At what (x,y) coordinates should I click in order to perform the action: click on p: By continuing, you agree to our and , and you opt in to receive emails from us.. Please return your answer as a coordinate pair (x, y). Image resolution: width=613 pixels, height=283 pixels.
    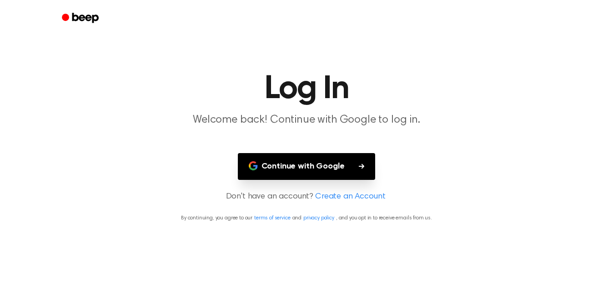
    Looking at the image, I should click on (306, 218).